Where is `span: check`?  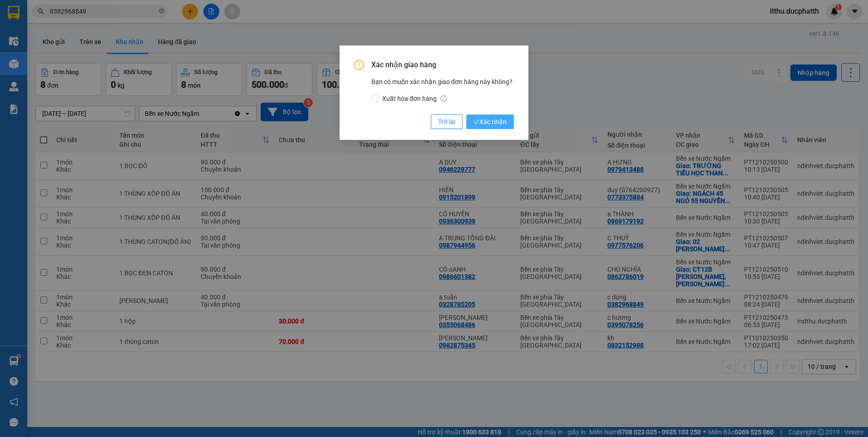 span: check is located at coordinates (477, 122).